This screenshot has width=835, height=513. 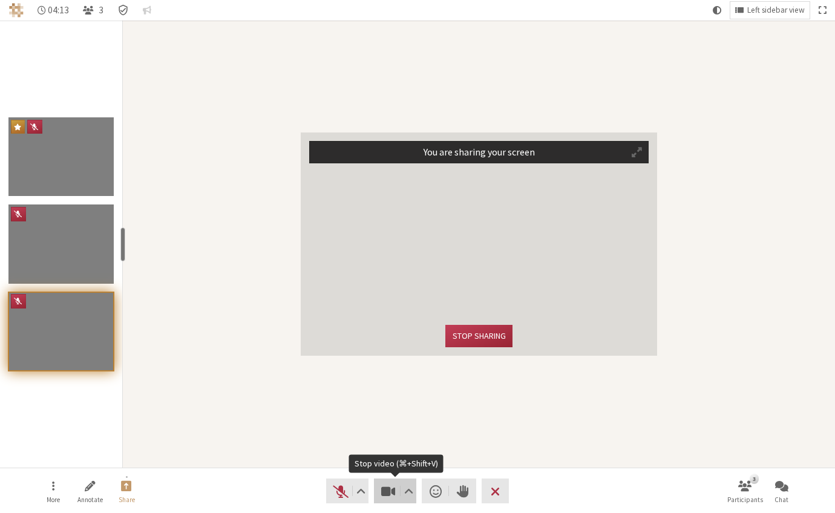 I want to click on button: Stop video (⌘+Shift+V), so click(x=395, y=491).